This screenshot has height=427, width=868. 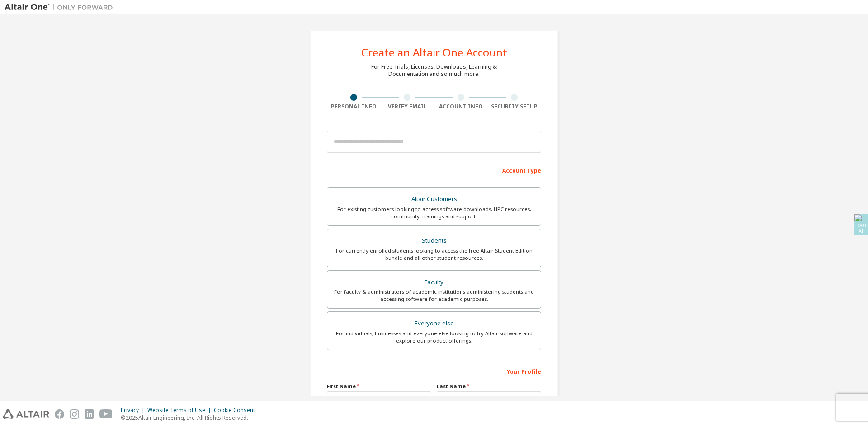 What do you see at coordinates (434, 170) in the screenshot?
I see `div: Account Type` at bounding box center [434, 170].